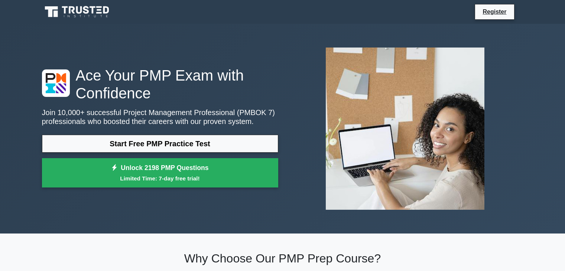  I want to click on p: Join 10,000+ successful Project Management Professional (PMBOK 7) professionals who boosted their..., so click(160, 117).